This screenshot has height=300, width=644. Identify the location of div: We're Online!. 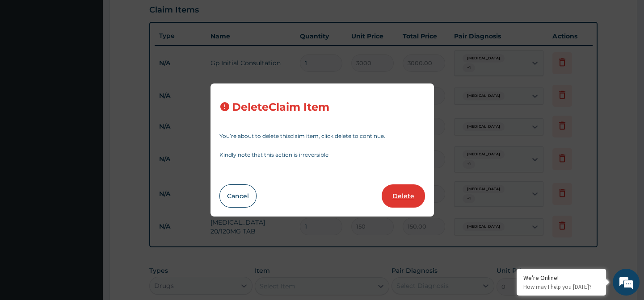
(561, 278).